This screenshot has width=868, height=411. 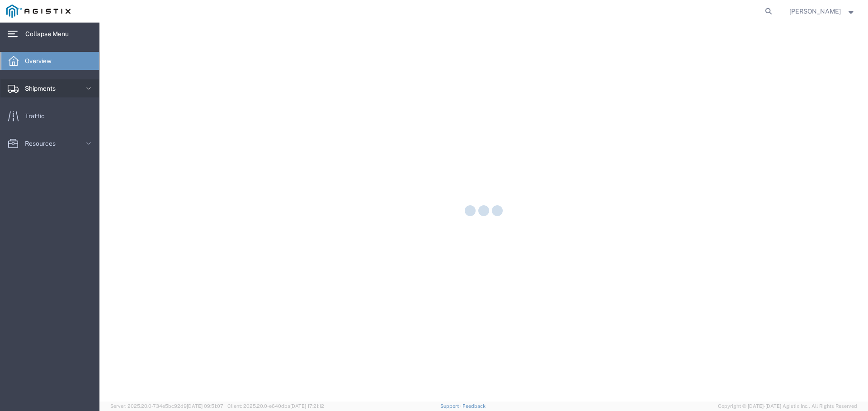 What do you see at coordinates (50, 116) in the screenshot?
I see `a: Traffic` at bounding box center [50, 116].